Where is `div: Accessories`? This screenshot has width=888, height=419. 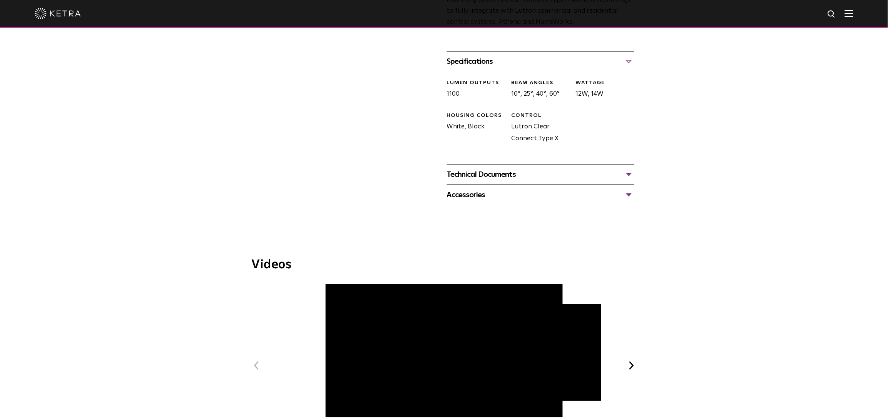 div: Accessories is located at coordinates (540, 195).